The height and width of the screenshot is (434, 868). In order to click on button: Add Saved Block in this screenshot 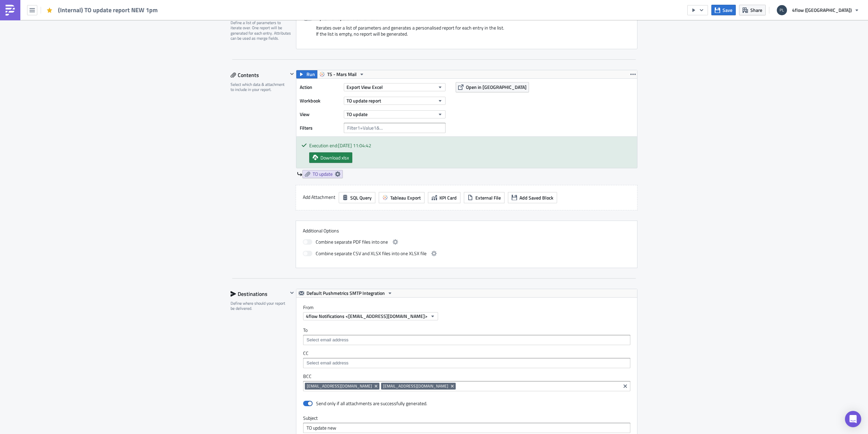, I will do `click(533, 198)`.